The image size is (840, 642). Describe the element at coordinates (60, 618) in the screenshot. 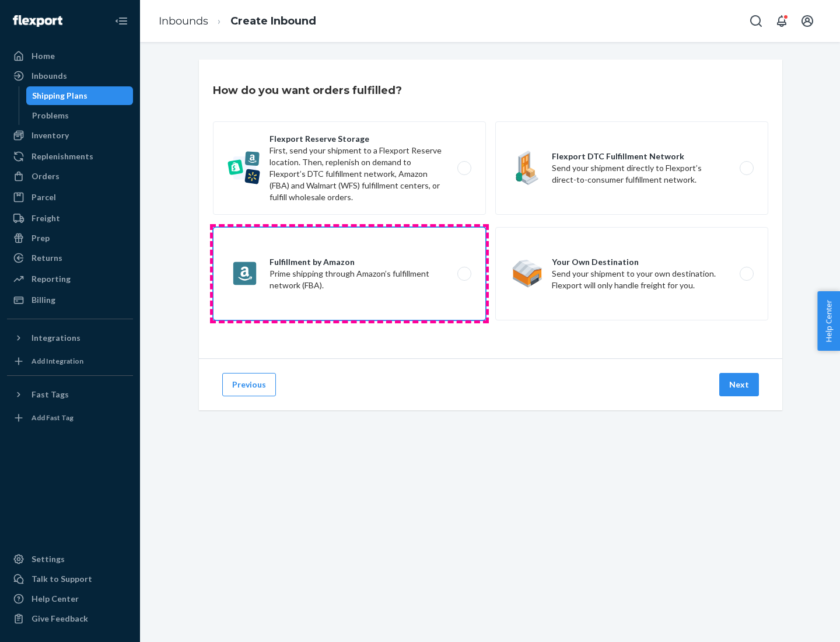

I see `div: Give Feedback` at that location.